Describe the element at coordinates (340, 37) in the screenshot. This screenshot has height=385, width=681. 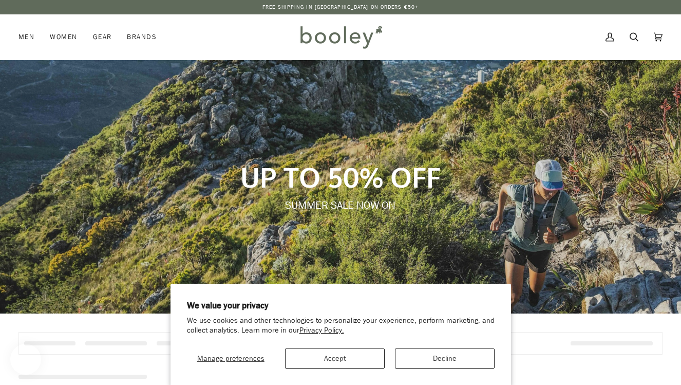
I see `img: Booley` at that location.